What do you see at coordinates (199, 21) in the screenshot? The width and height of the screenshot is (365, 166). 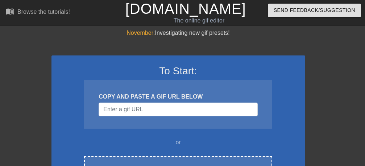 I see `div: The online gif editor` at bounding box center [199, 21].